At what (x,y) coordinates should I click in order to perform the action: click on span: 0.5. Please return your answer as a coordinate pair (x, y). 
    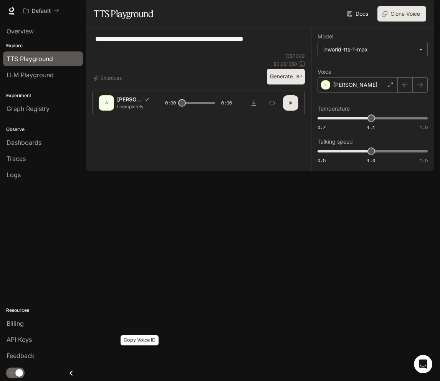
    Looking at the image, I should click on (321, 160).